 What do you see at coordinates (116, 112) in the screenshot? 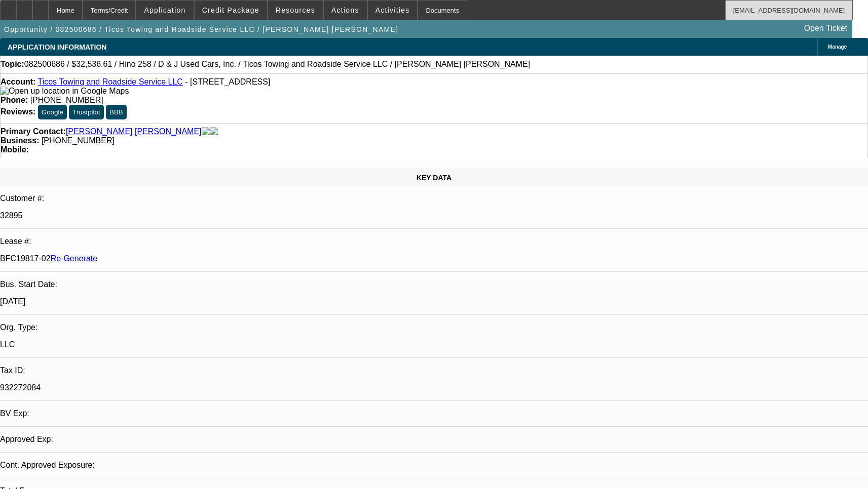
I see `button: BBB` at bounding box center [116, 112].